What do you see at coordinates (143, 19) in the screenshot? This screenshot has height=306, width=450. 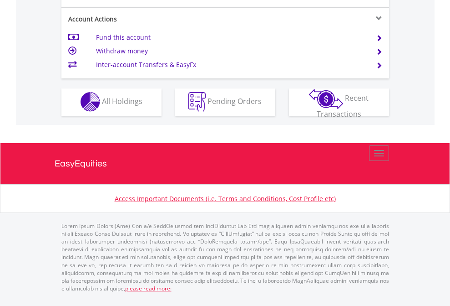 I see `div: Account Actions` at bounding box center [143, 19].